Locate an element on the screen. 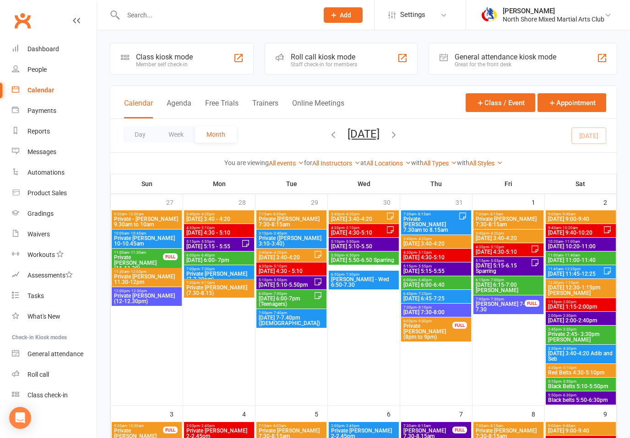 The height and width of the screenshot is (438, 630). div: Assessments is located at coordinates (50, 276).